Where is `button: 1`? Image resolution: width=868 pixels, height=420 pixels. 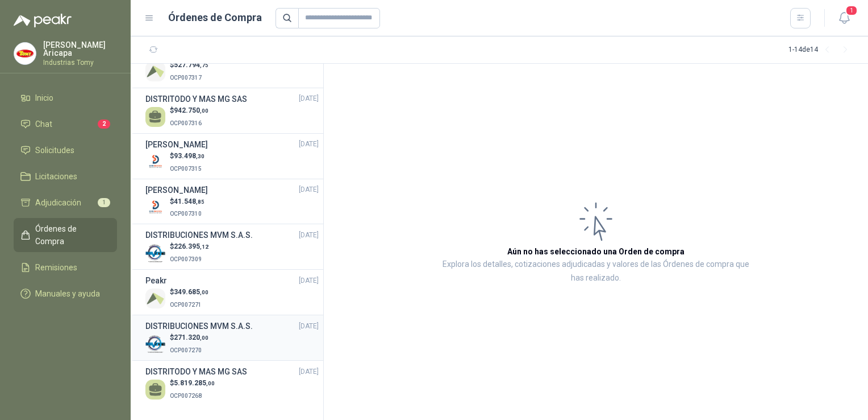 button: 1 is located at coordinates (844, 19).